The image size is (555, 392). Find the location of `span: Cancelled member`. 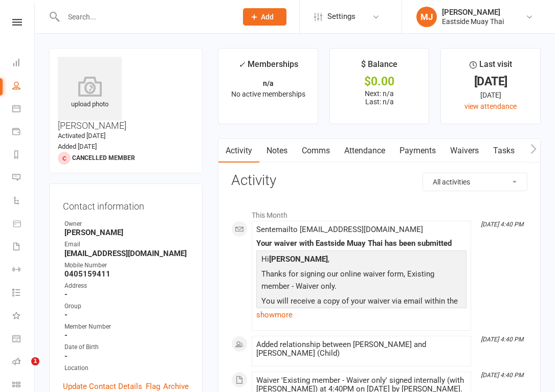

span: Cancelled member is located at coordinates (104, 157).